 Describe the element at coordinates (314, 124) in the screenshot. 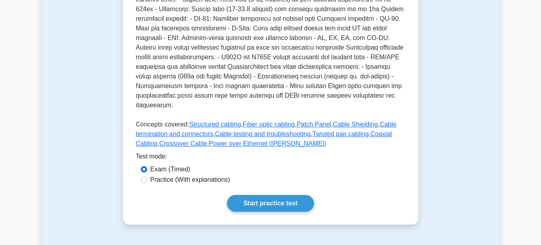

I see `a: Patch Panel` at that location.